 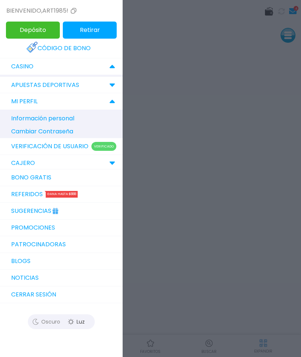 What do you see at coordinates (55, 209) in the screenshot?
I see `img: Gift` at bounding box center [55, 209].